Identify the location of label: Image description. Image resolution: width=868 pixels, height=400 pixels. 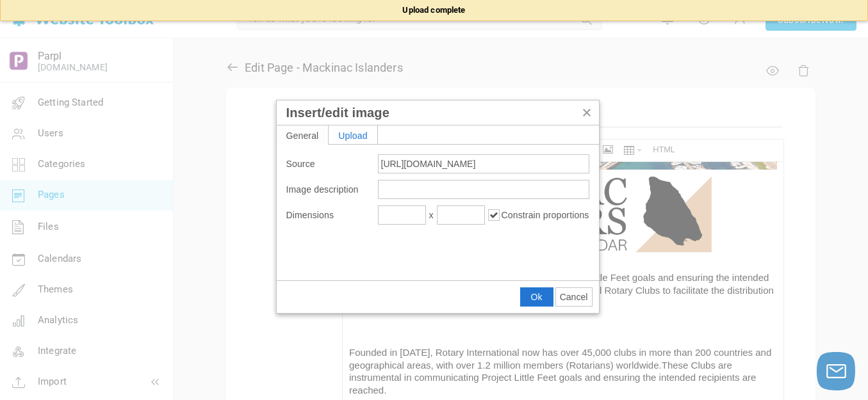
(332, 190).